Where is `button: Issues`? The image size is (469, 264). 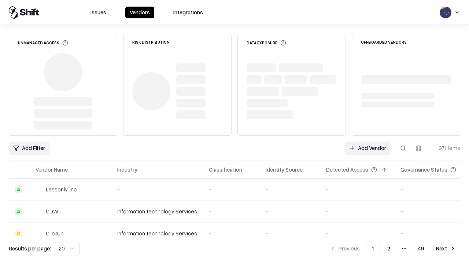 button: Issues is located at coordinates (98, 12).